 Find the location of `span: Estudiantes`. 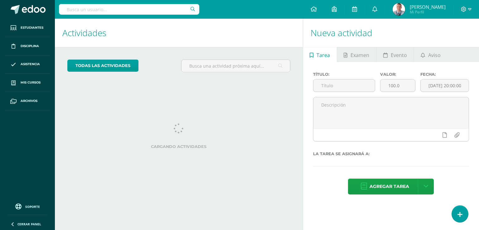

span: Estudiantes is located at coordinates (32, 28).